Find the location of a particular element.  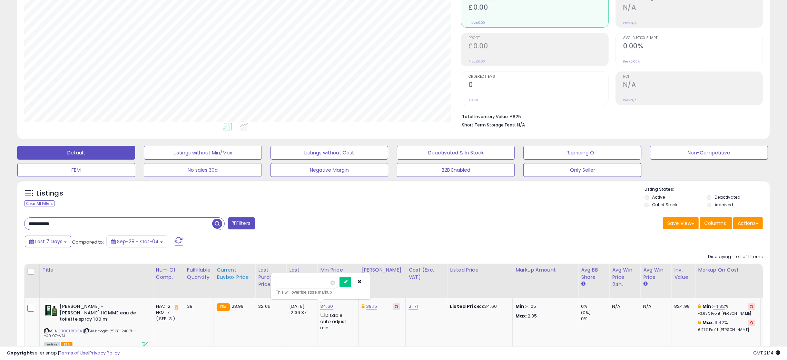

label: Active is located at coordinates (659, 197).